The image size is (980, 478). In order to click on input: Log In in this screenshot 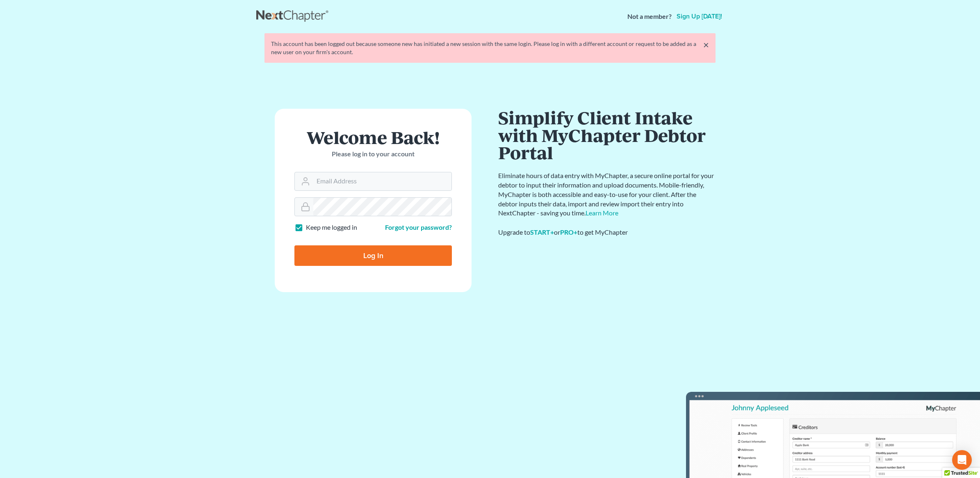, I will do `click(373, 256)`.